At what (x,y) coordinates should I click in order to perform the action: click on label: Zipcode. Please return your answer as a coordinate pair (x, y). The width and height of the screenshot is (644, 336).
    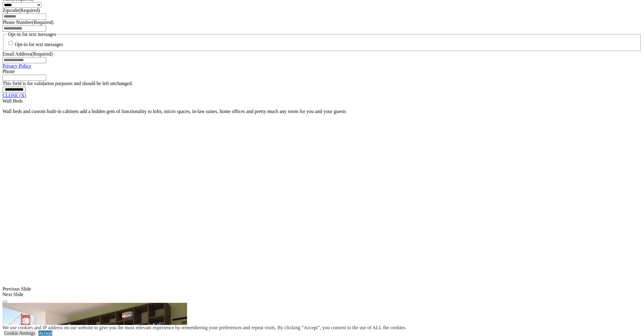
    Looking at the image, I should click on (21, 10).